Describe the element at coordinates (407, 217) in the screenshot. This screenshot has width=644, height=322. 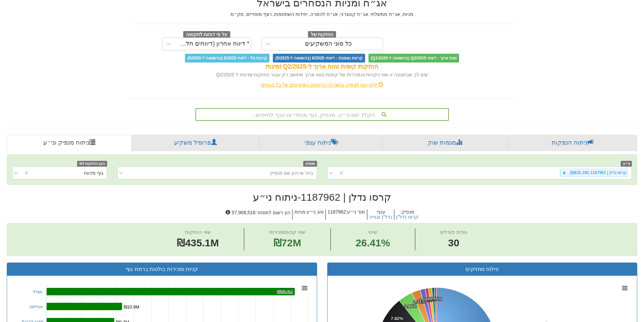
I see `div: קרסו נדל"ן` at that location.